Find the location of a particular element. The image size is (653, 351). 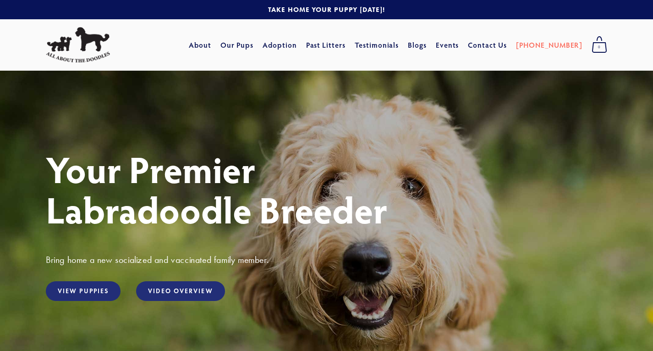

a: 0 items in cart is located at coordinates (600, 45).